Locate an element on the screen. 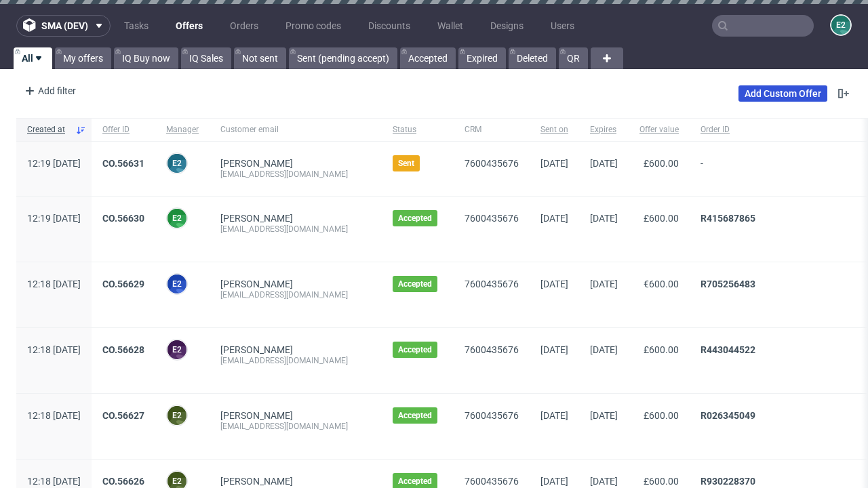  span: Offer value is located at coordinates (659, 130).